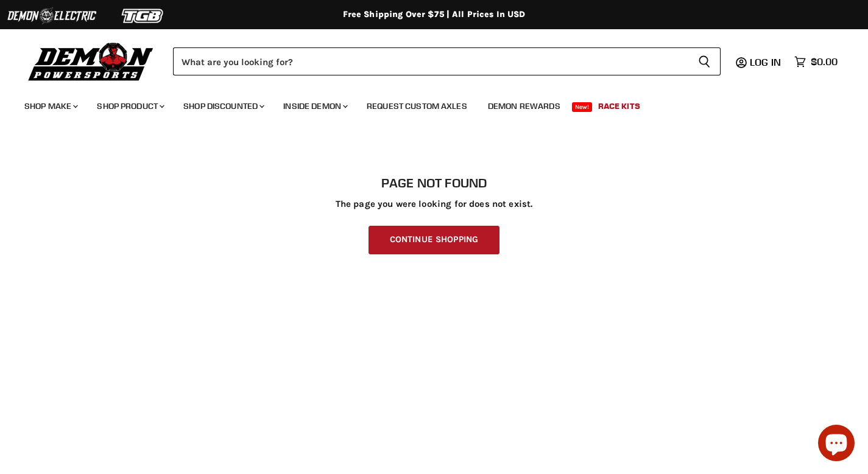 The image size is (868, 474). What do you see at coordinates (91, 61) in the screenshot?
I see `img: Demon Powersports` at bounding box center [91, 61].